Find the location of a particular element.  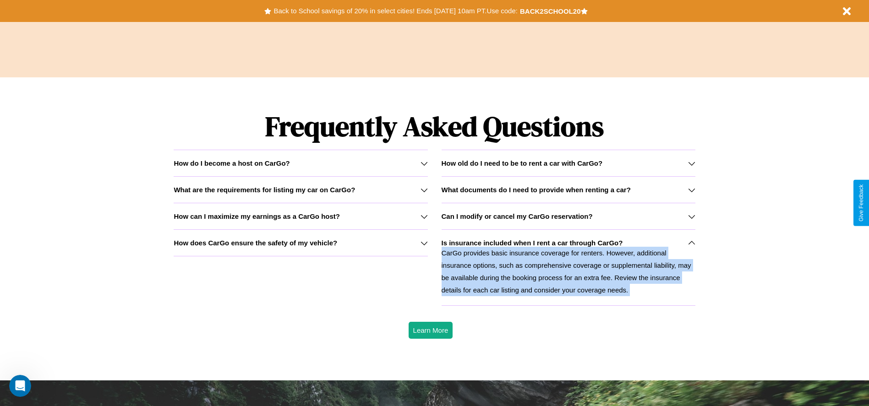

b: BACK2SCHOOL20 is located at coordinates (550, 11).